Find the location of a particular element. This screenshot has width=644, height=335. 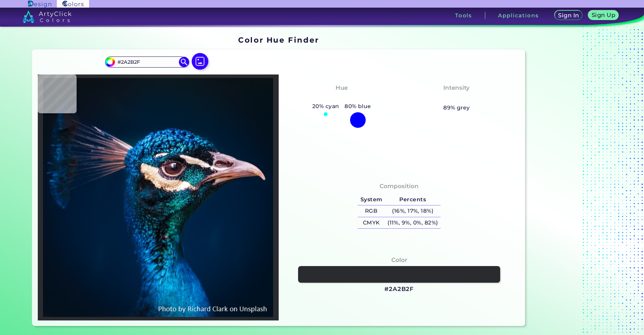

h5: Sign In is located at coordinates (568, 15).